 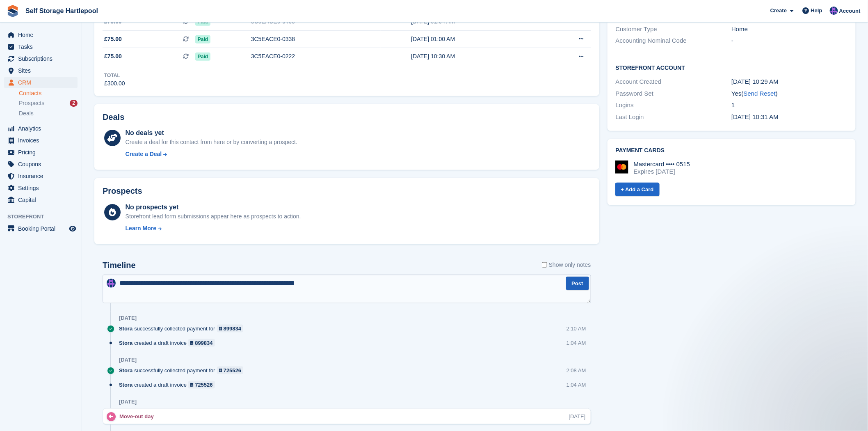 I want to click on div: Create a Deal, so click(x=144, y=154).